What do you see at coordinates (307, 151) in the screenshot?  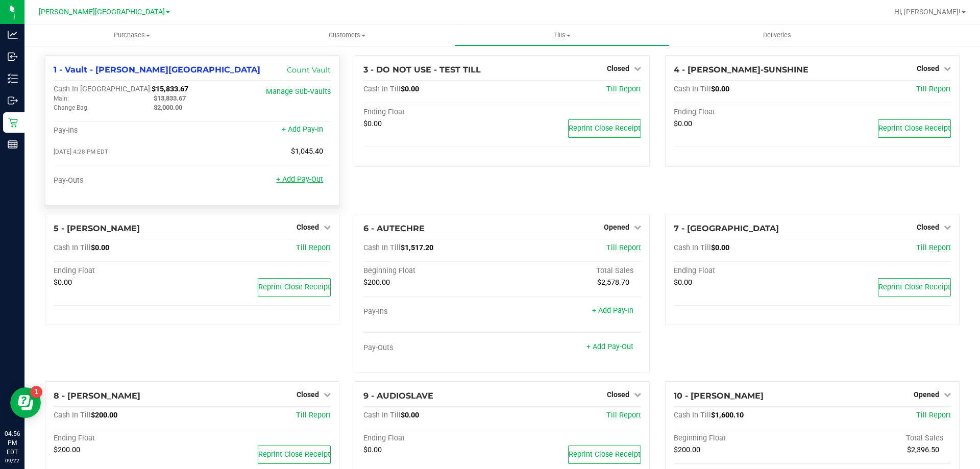 I see `span: $1,045.40` at bounding box center [307, 151].